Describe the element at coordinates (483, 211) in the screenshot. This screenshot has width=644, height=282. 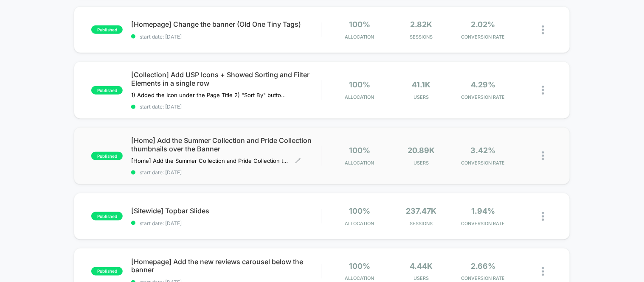
I see `span: 1.94%` at that location.